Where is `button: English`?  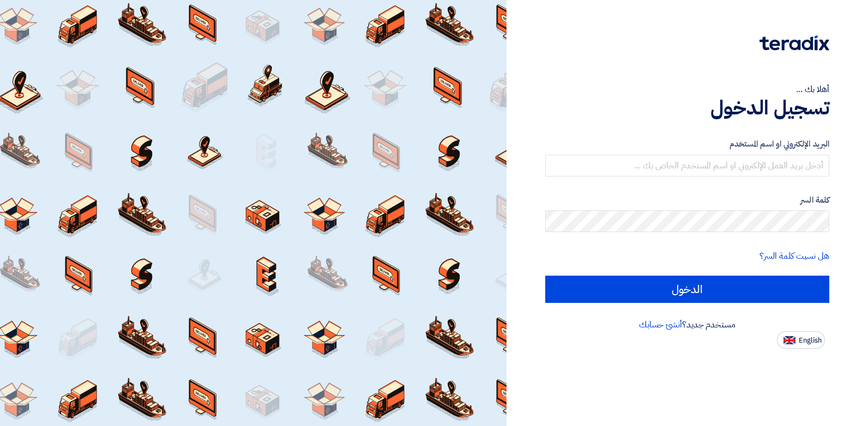 button: English is located at coordinates (801, 340).